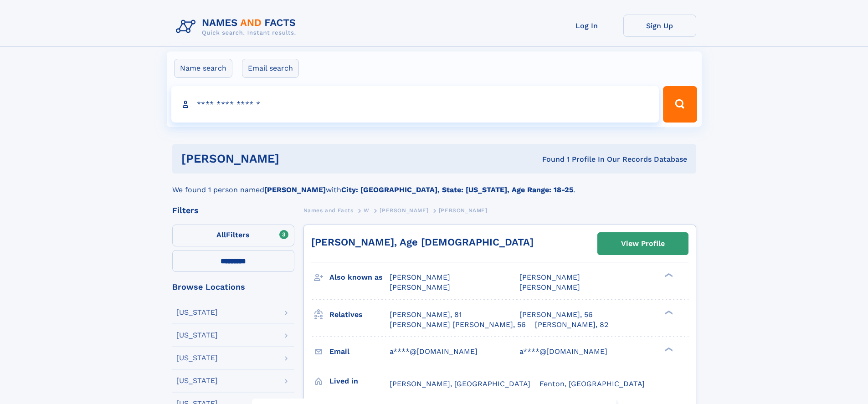 The image size is (868, 404). What do you see at coordinates (203, 68) in the screenshot?
I see `label: Name search` at bounding box center [203, 68].